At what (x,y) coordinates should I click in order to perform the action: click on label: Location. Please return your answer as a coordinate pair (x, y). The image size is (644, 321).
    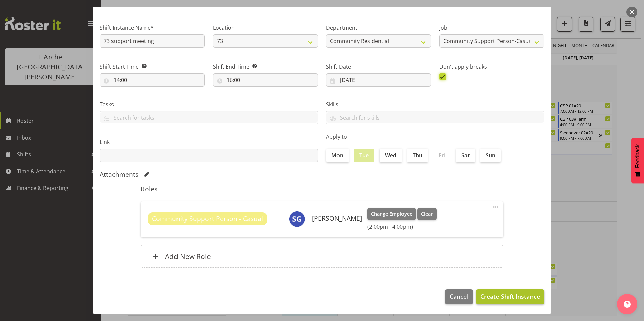
    Looking at the image, I should click on (265, 27).